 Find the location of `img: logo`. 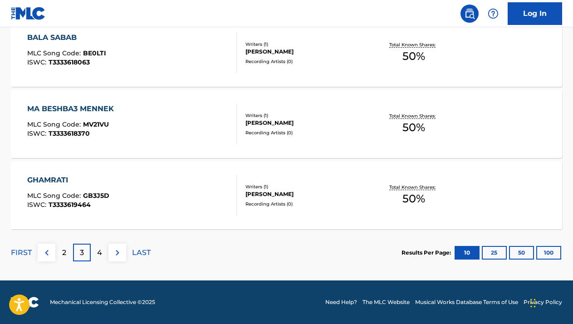

img: logo is located at coordinates (25, 302).